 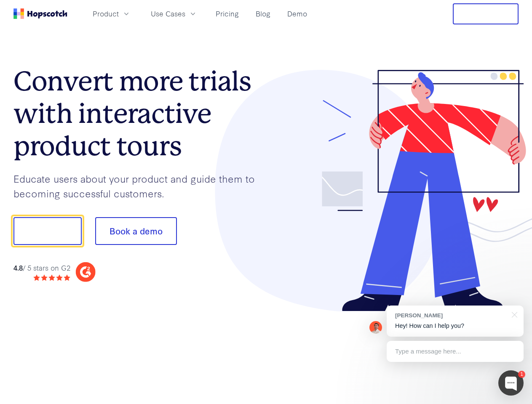 What do you see at coordinates (42, 268) in the screenshot?
I see `div: / 5 stars on G2` at bounding box center [42, 268].